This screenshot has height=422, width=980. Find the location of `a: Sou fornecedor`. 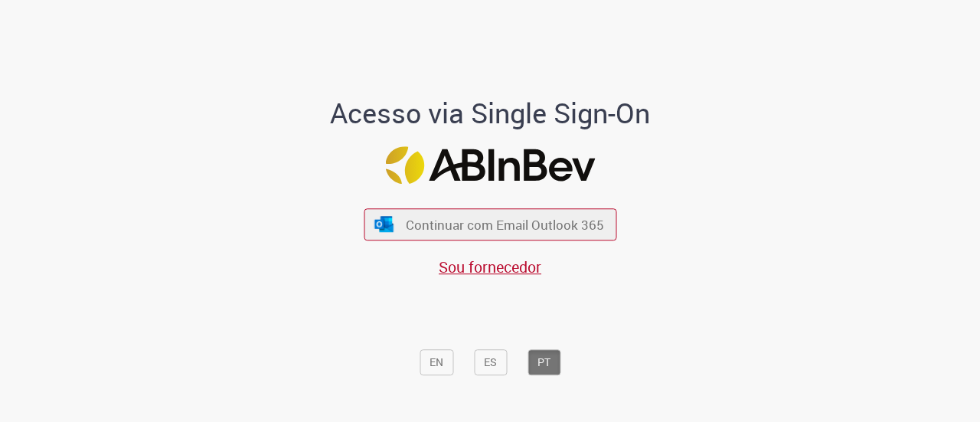

a: Sou fornecedor is located at coordinates (490, 266).